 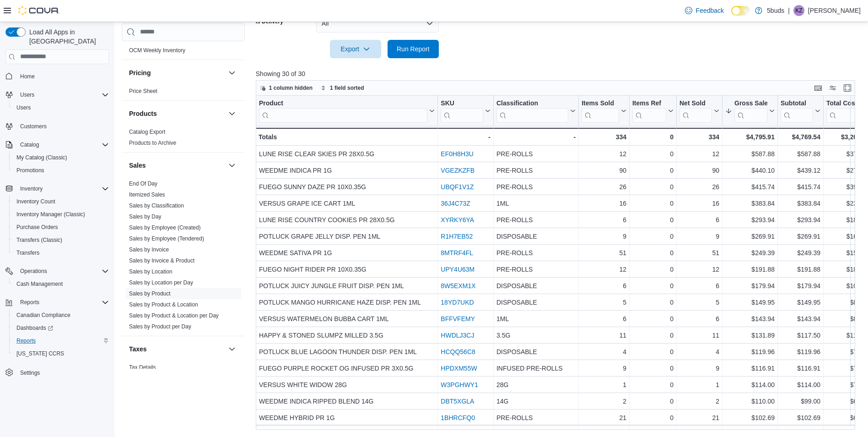 What do you see at coordinates (413, 49) in the screenshot?
I see `span: Run Report` at bounding box center [413, 49].